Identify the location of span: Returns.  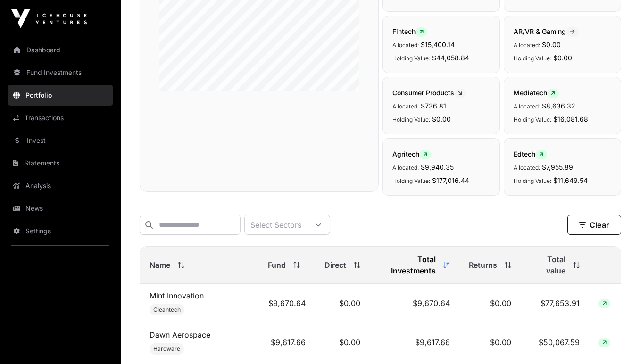
(483, 265).